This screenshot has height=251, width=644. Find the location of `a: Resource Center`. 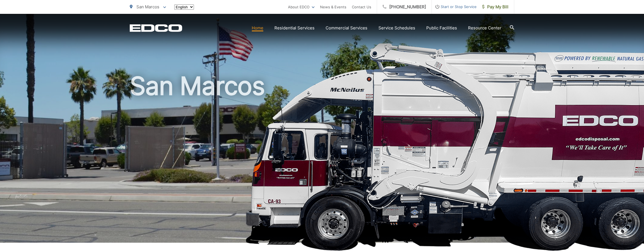

a: Resource Center is located at coordinates (485, 28).